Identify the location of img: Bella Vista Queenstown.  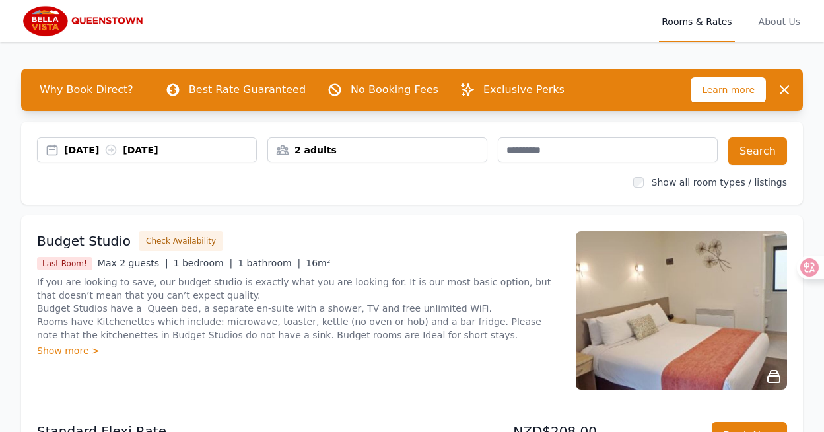
(84, 21).